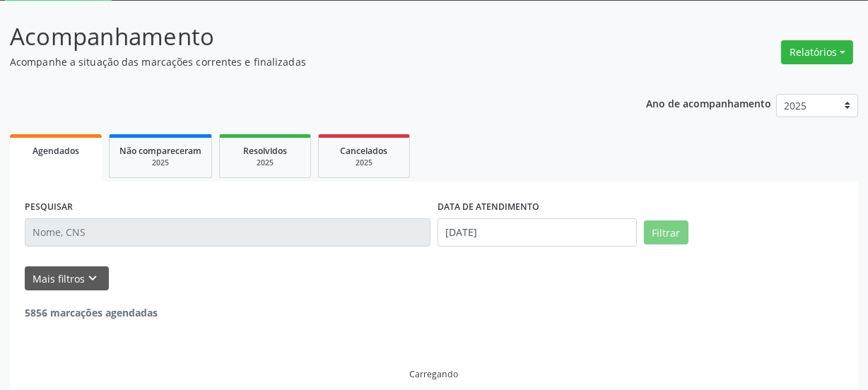 The image size is (868, 390). I want to click on span: Agendados, so click(56, 150).